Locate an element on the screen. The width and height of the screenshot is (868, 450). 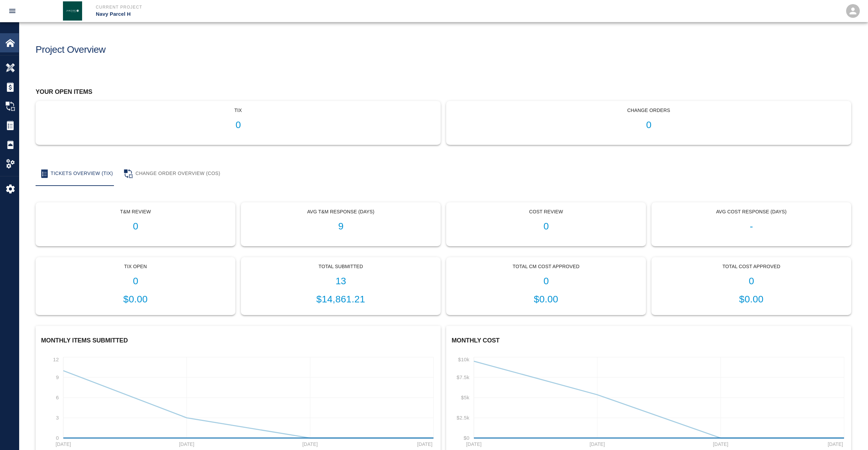
p: Change Orders is located at coordinates (649, 110).